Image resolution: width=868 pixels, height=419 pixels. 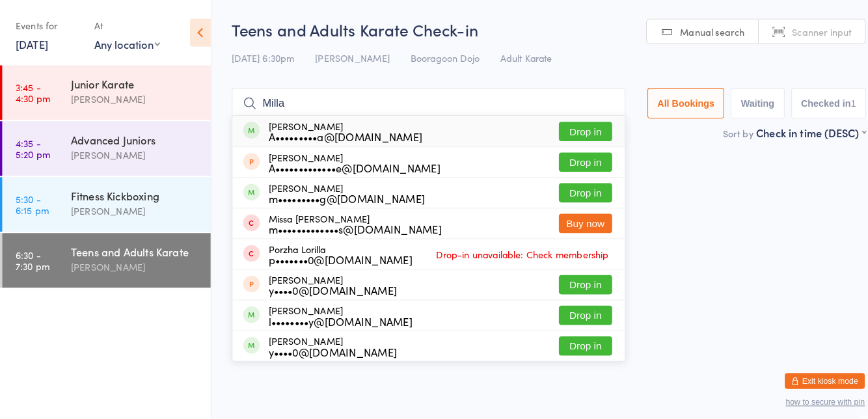 What do you see at coordinates (126, 25) in the screenshot?
I see `div: At` at bounding box center [126, 25].